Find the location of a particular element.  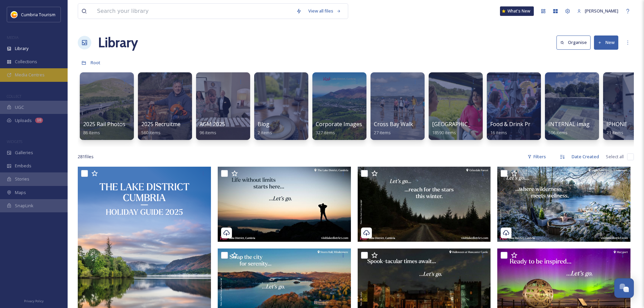

div: What's New is located at coordinates (517, 11).